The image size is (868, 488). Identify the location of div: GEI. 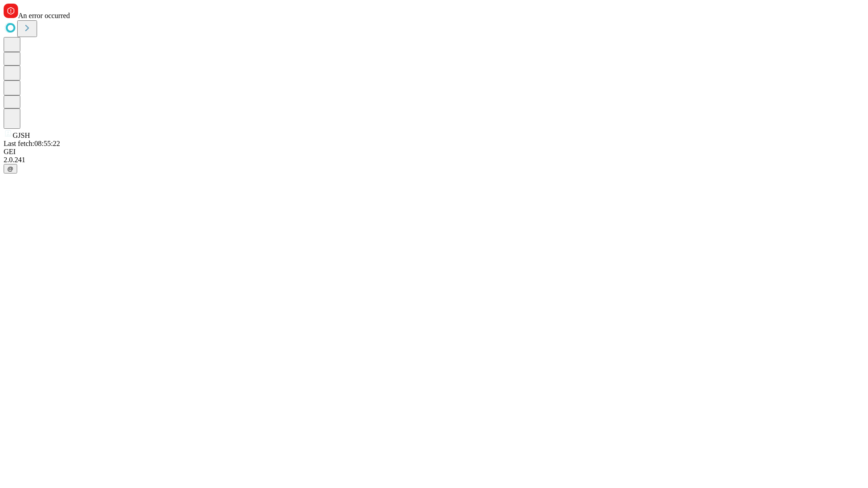
(434, 152).